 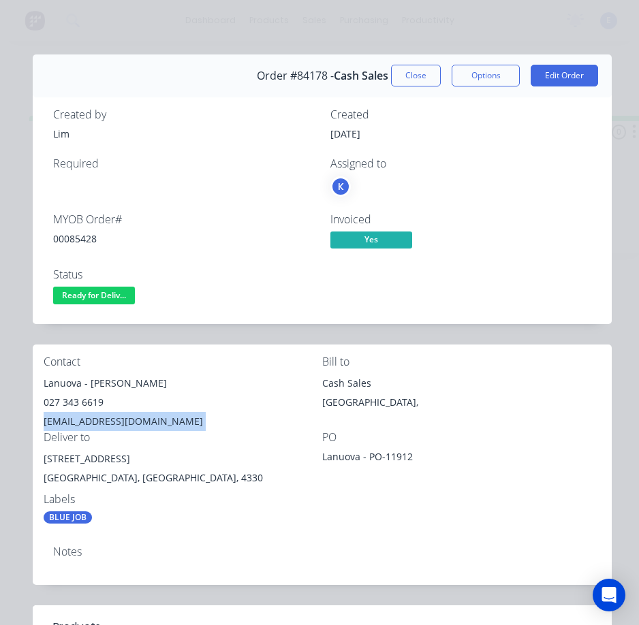 I want to click on div: MYOB Order #, so click(x=183, y=219).